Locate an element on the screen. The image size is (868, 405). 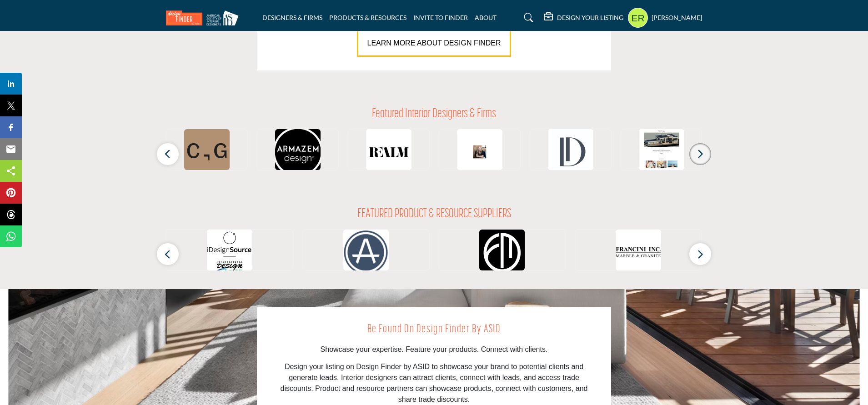
img: Site Logo is located at coordinates (205, 17).